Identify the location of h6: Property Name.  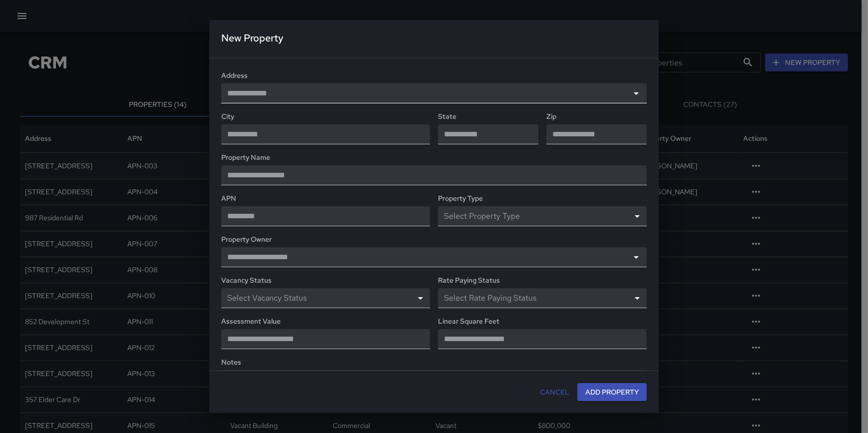
(434, 158).